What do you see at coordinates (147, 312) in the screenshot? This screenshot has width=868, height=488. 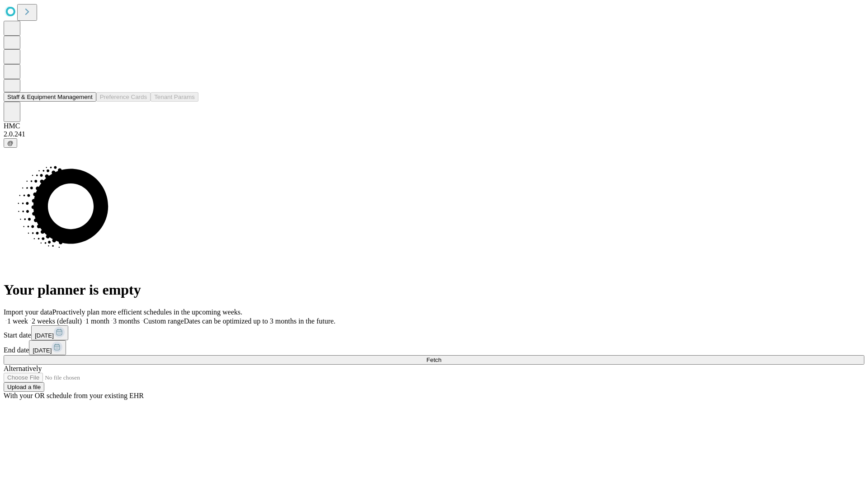 I see `span: Proactively plan more efficient schedules in the upcoming weeks.` at bounding box center [147, 312].